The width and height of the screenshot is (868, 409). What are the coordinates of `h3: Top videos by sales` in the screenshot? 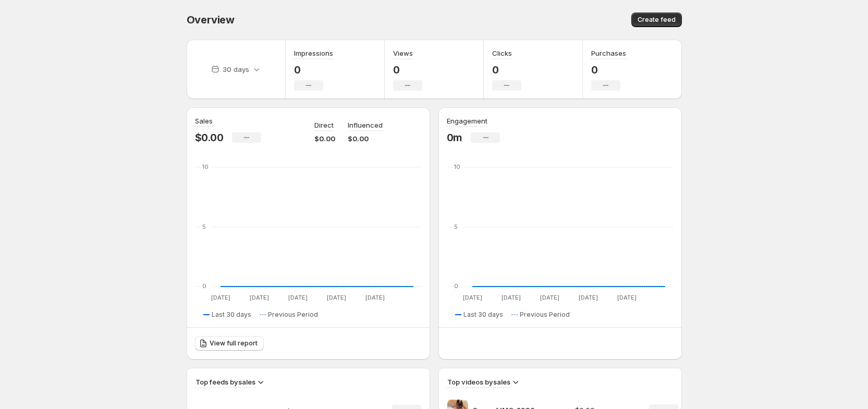 It's located at (479, 382).